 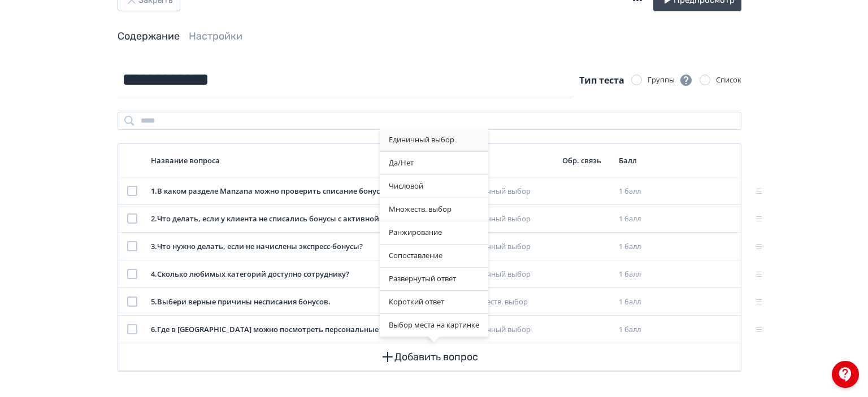 What do you see at coordinates (434, 256) in the screenshot?
I see `div: Сопоставление` at bounding box center [434, 256].